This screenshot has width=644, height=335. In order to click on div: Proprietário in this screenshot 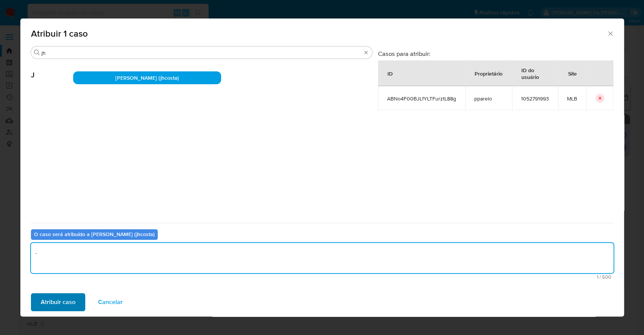, I will do `click(489, 73)`.